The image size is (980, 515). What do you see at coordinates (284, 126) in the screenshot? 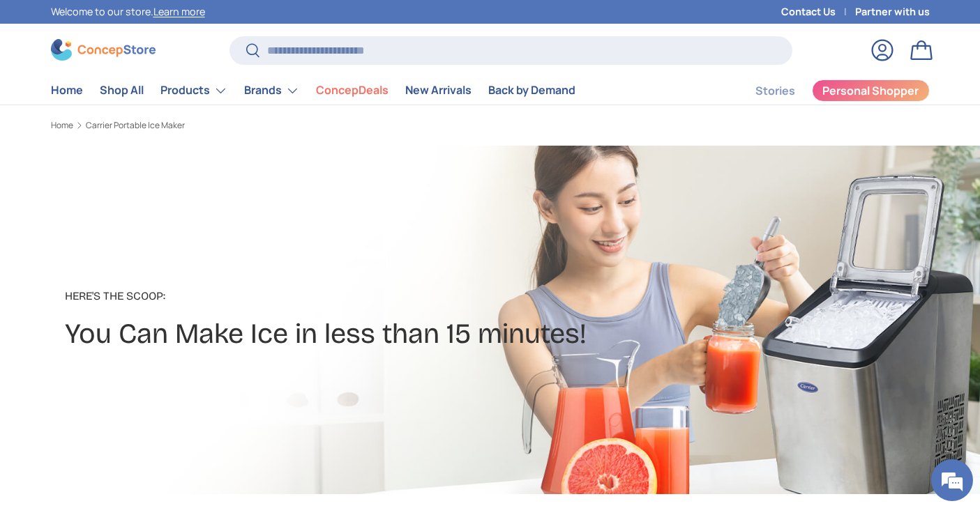
I see `nav: Breadcrumbs` at bounding box center [284, 126].